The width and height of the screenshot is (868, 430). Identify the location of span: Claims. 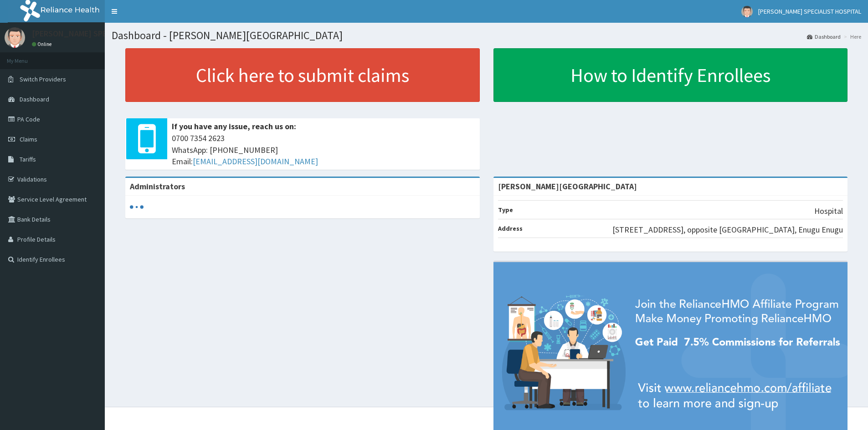
(28, 139).